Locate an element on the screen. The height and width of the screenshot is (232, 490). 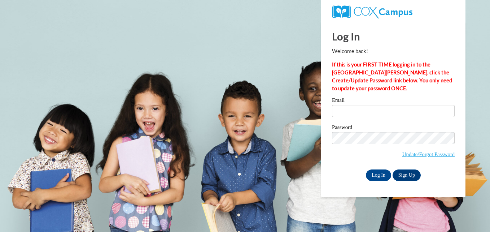
a: Update/Forgot Password is located at coordinates (428, 154).